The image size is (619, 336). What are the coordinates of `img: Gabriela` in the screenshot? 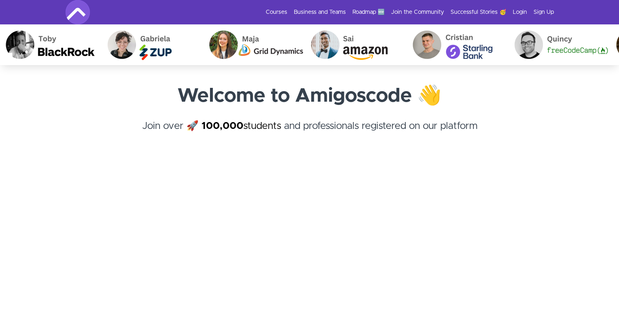 It's located at (153, 45).